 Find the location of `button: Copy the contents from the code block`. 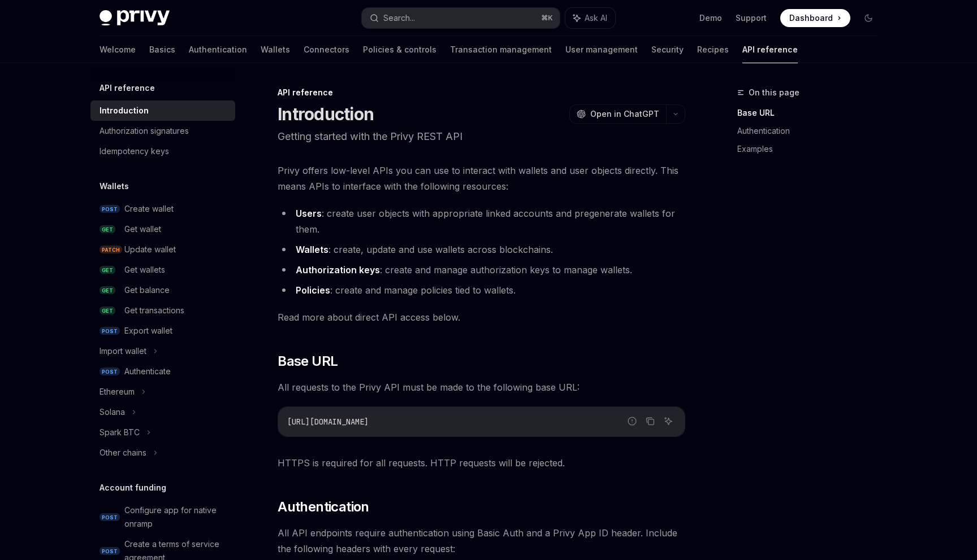

button: Copy the contents from the code block is located at coordinates (650, 421).